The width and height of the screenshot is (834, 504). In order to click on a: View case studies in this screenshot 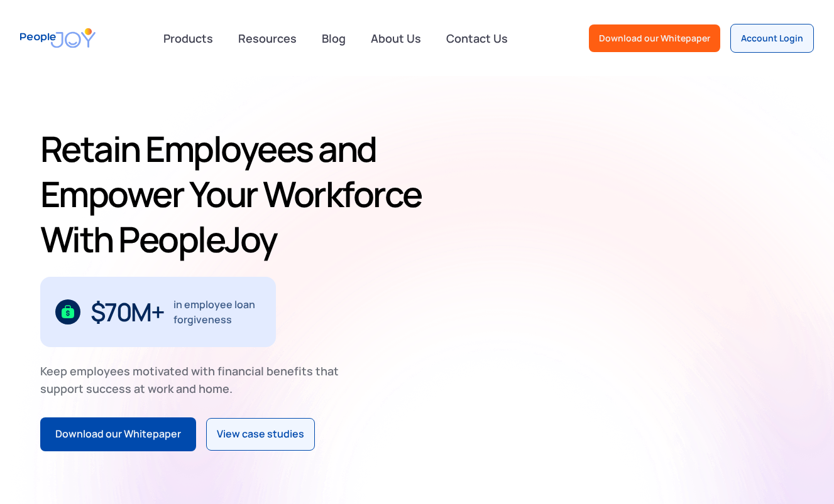, I will do `click(260, 435)`.